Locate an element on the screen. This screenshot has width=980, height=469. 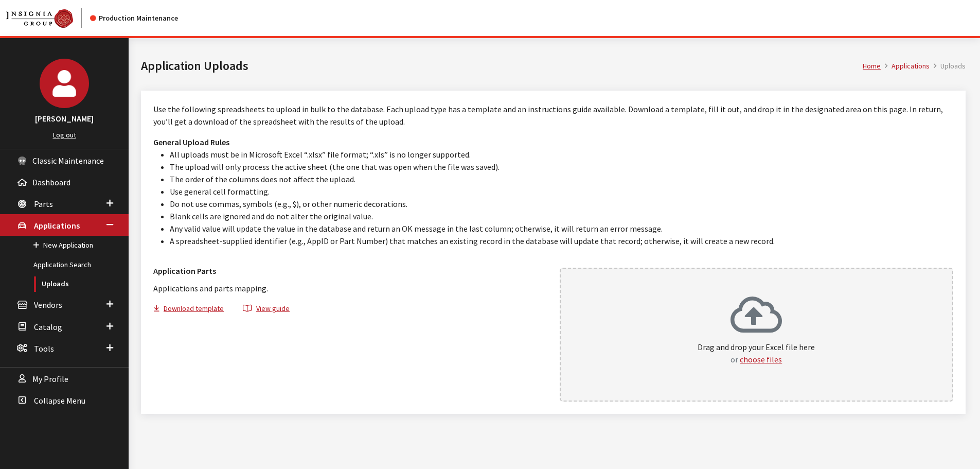
span: Dashboard is located at coordinates (51, 182).